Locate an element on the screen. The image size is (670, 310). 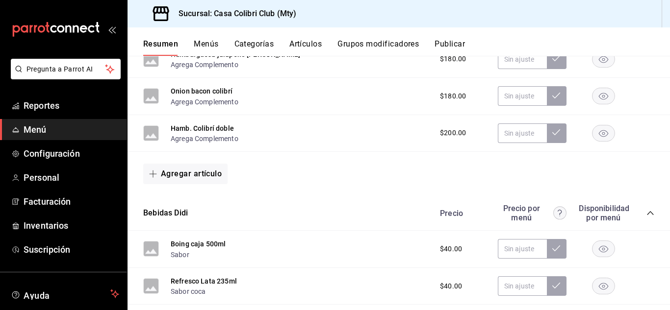
span: Facturación is located at coordinates (71, 201).